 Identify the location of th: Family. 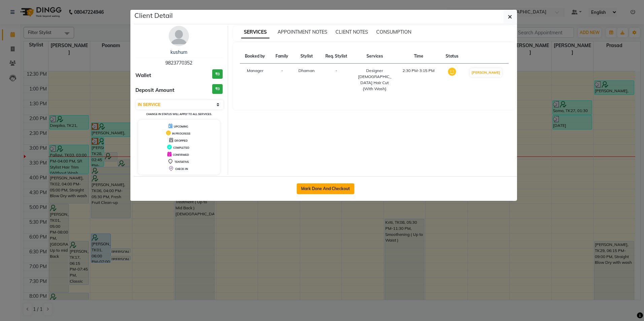
(282, 56).